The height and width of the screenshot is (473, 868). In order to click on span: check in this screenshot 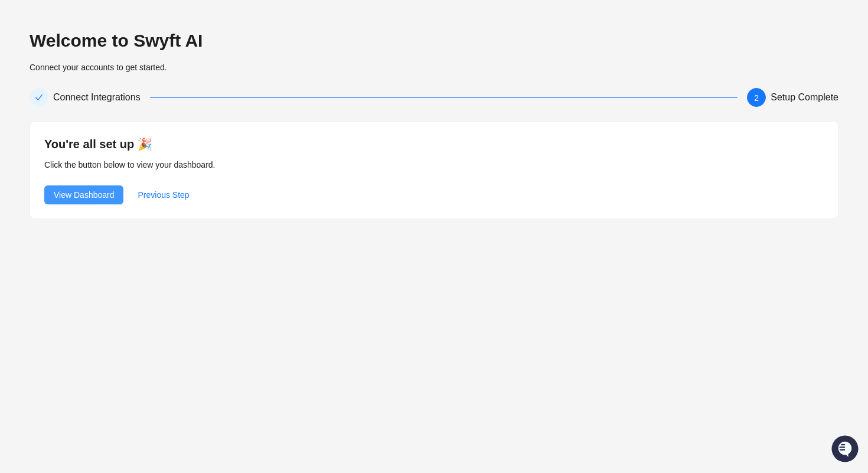, I will do `click(39, 98)`.